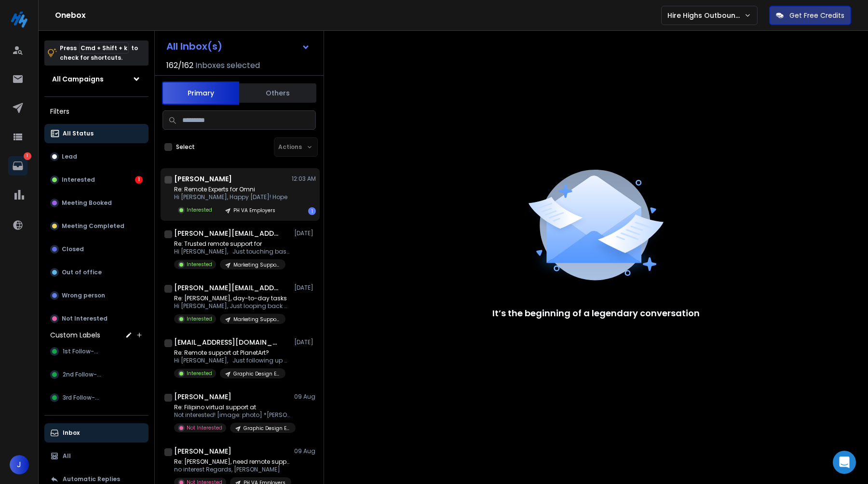  What do you see at coordinates (78, 133) in the screenshot?
I see `p: All Status` at bounding box center [78, 133].